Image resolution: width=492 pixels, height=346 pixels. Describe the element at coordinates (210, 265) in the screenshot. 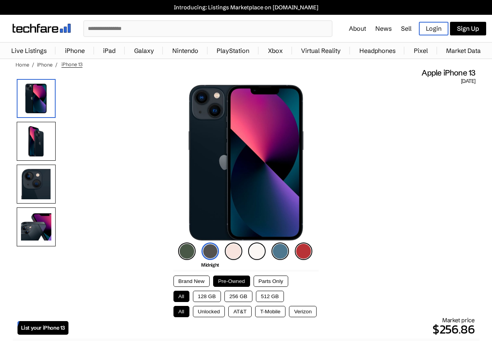

I see `span: Midnight` at that location.